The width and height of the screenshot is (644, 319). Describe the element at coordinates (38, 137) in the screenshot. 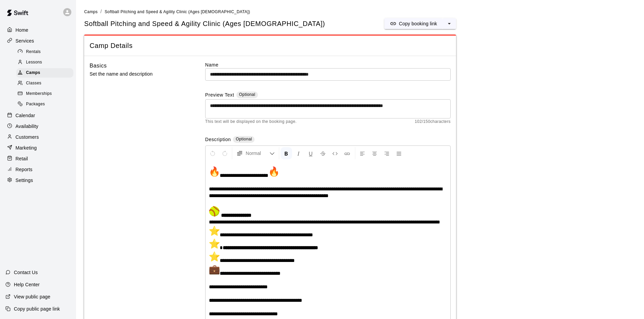

I see `div: Customers` at that location.